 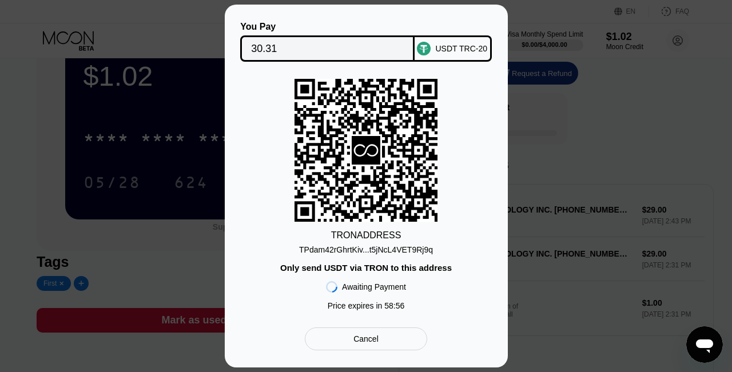 What do you see at coordinates (366, 236) in the screenshot?
I see `div: TRON ADDRESS` at bounding box center [366, 236].